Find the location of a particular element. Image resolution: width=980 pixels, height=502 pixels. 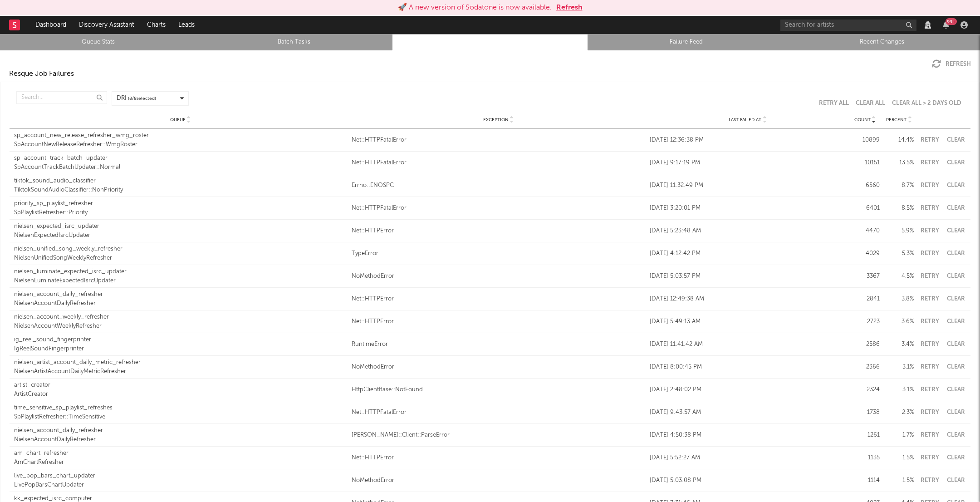

span: Count is located at coordinates (862, 119).